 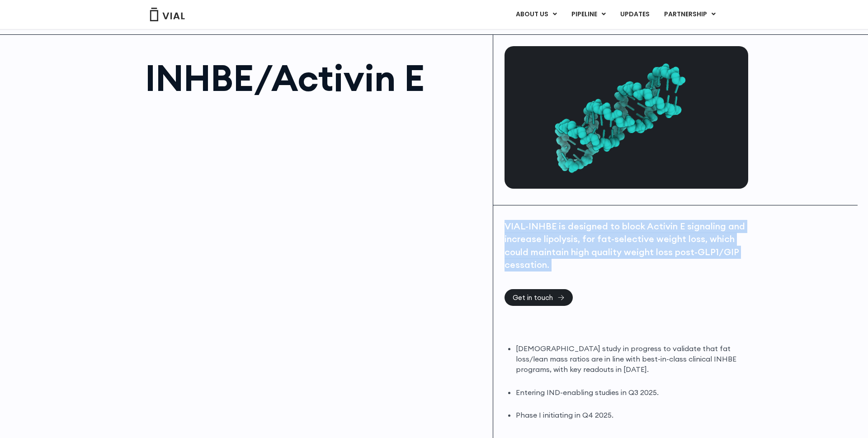 I want to click on a: UPDATES, so click(x=634, y=14).